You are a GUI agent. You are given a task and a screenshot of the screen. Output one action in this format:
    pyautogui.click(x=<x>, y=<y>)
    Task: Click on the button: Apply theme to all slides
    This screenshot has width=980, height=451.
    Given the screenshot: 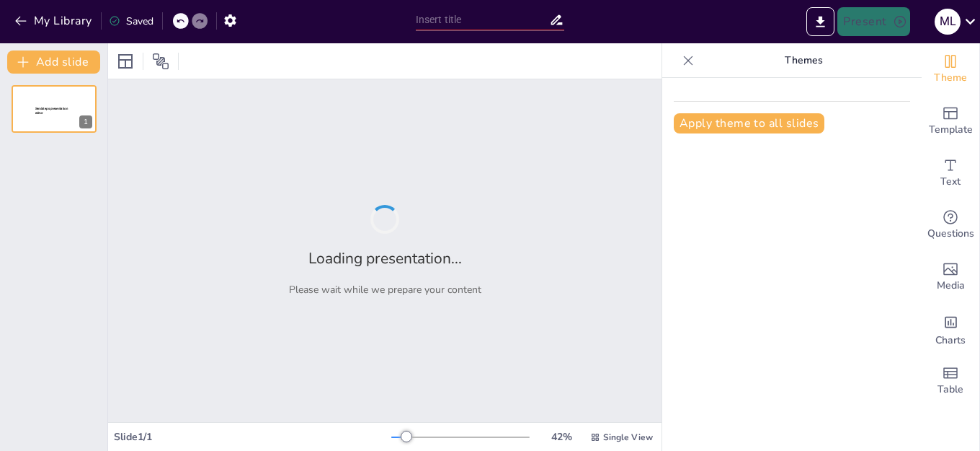 What is the action you would take?
    pyautogui.click(x=748, y=123)
    